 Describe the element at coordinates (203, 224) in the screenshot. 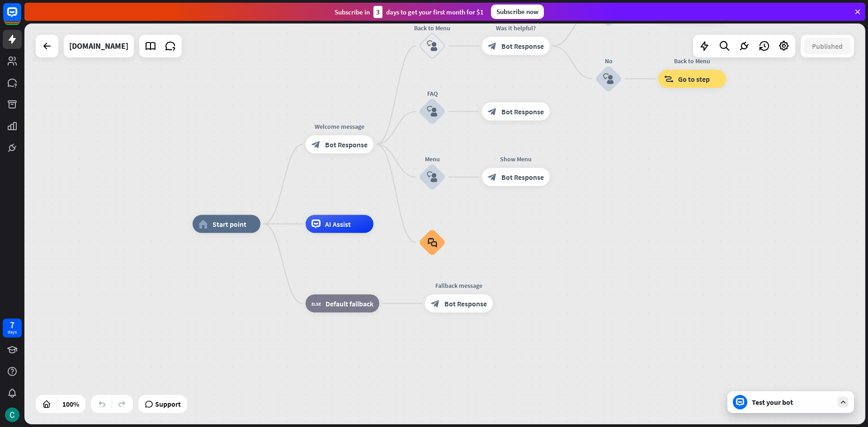

I see `i: home_2` at that location.